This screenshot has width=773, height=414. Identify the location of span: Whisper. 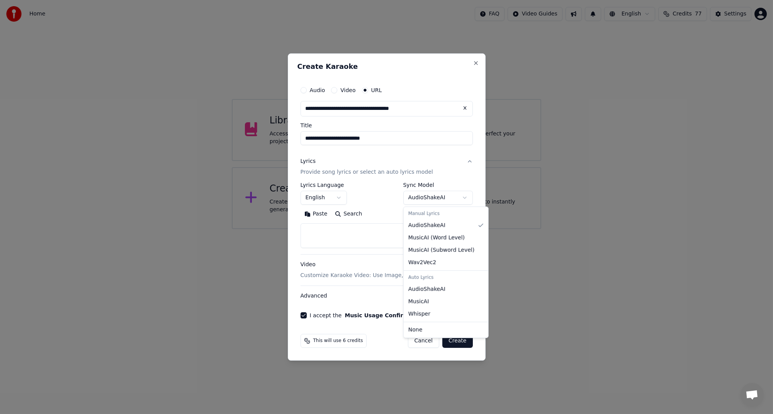
(419, 314).